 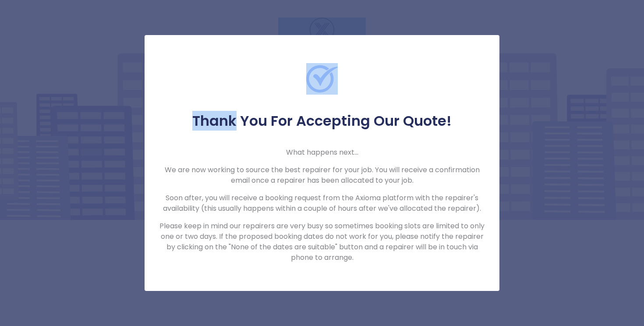 I want to click on p: What happens next..., so click(x=322, y=152).